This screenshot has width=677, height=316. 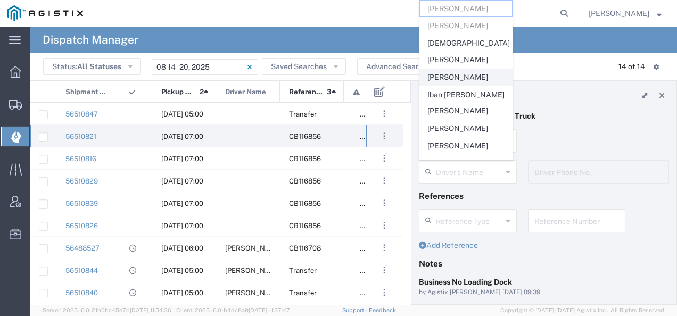 I want to click on a: Add Reference, so click(x=448, y=245).